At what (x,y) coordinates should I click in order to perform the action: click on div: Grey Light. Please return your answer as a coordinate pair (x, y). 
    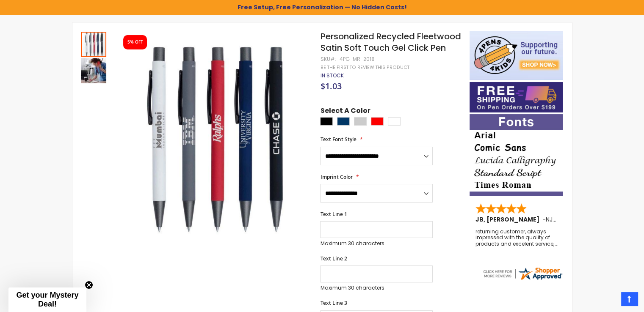
    Looking at the image, I should click on (360, 121).